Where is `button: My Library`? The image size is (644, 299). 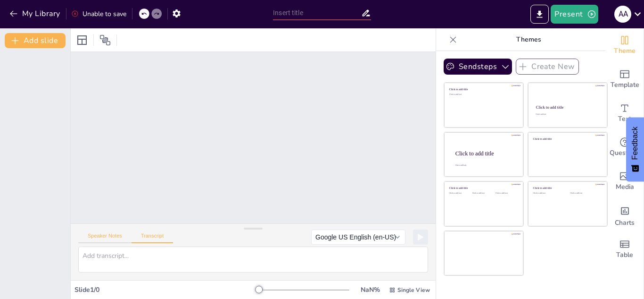
button: My Library is located at coordinates (35, 14).